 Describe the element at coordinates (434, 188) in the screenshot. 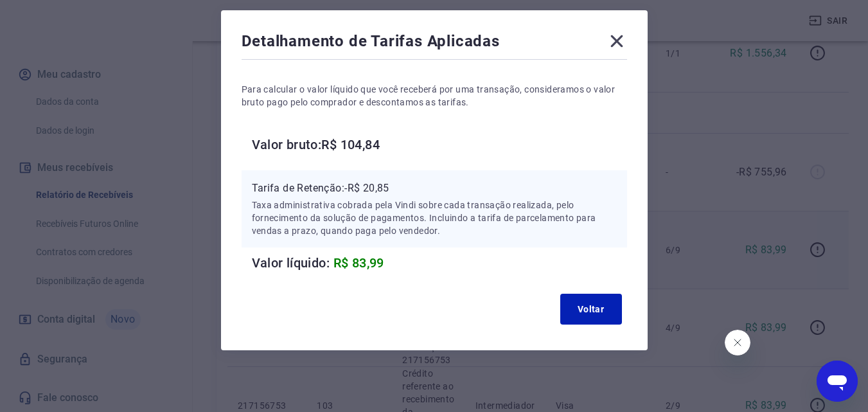

I see `p: Tarifa de Retenção: -R$ 20,85` at that location.